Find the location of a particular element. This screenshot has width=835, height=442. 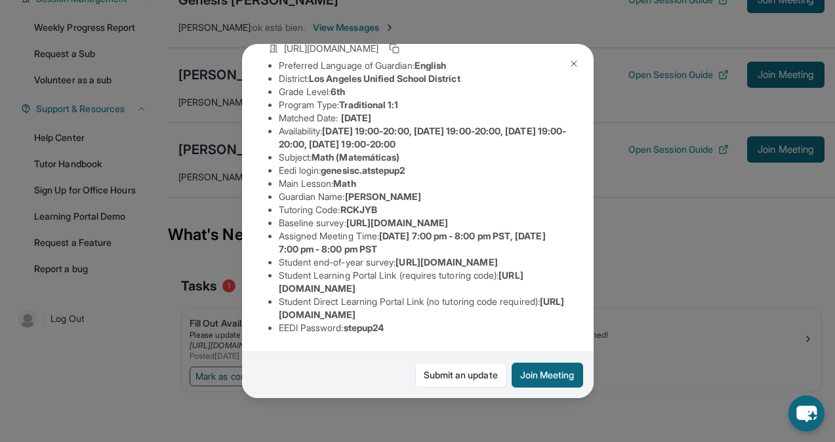

li: Availability: is located at coordinates (423, 138).